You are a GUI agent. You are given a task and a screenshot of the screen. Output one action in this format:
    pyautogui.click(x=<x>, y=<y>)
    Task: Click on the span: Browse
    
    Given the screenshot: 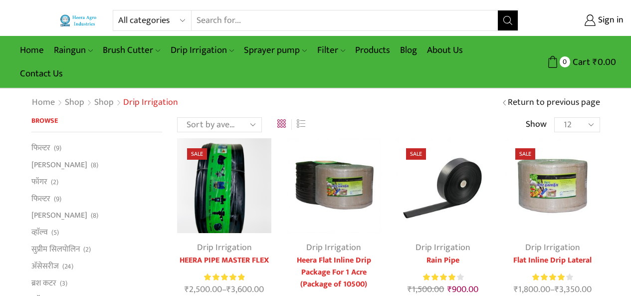 What is the action you would take?
    pyautogui.click(x=44, y=120)
    